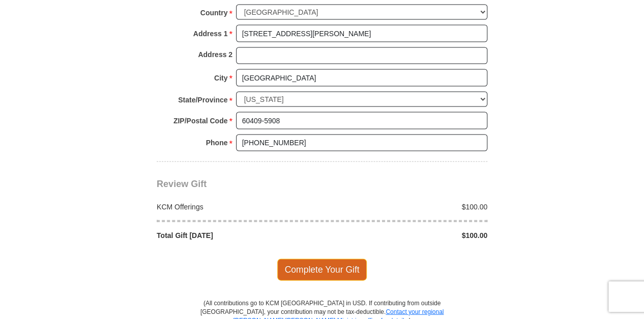 This screenshot has width=644, height=319. What do you see at coordinates (211, 33) in the screenshot?
I see `strong: Address 1` at bounding box center [211, 33].